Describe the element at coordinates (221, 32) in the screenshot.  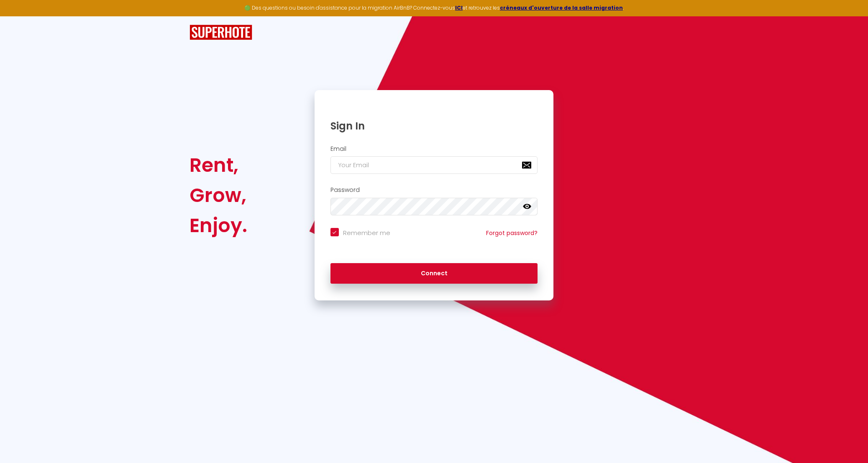
I see `img: SuperHote logo` at that location.